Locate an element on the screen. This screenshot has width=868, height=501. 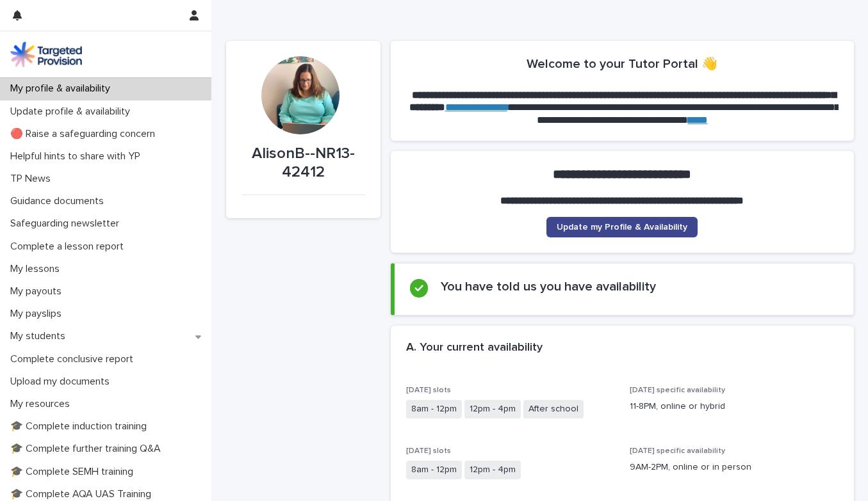
h2: You have told us you have availability is located at coordinates (548, 287).